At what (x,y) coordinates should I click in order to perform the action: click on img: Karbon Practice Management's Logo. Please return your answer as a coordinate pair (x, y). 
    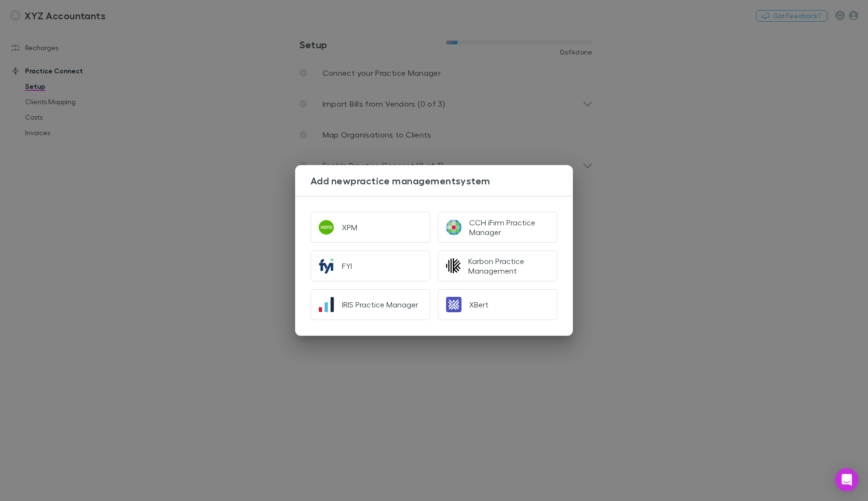
    Looking at the image, I should click on (453, 266).